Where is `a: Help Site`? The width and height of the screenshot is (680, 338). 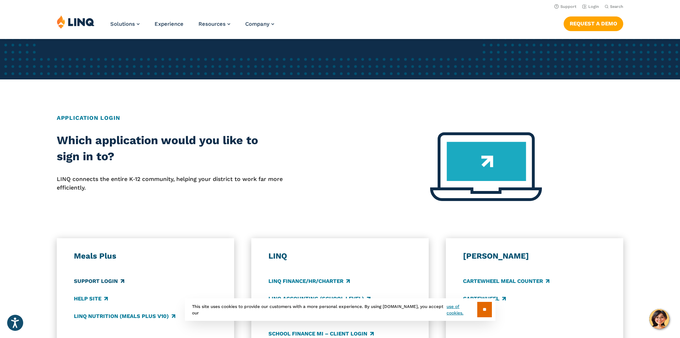
a: Help Site is located at coordinates (91, 298).